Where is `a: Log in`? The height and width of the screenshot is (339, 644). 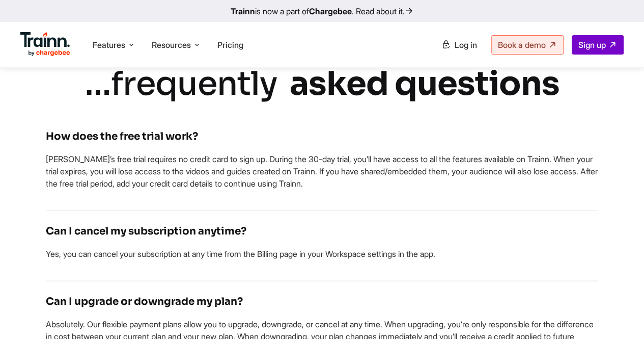
a: Log in is located at coordinates (459, 45).